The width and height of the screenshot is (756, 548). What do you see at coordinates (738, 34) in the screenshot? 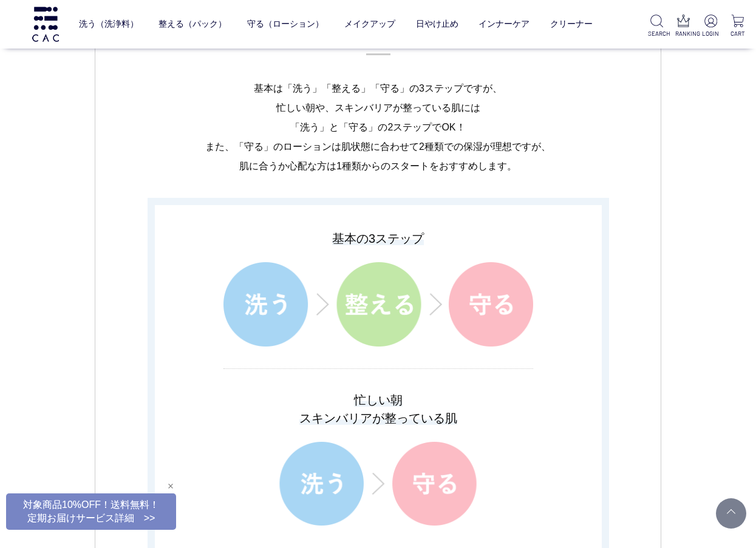
I see `p: CART` at bounding box center [738, 34].